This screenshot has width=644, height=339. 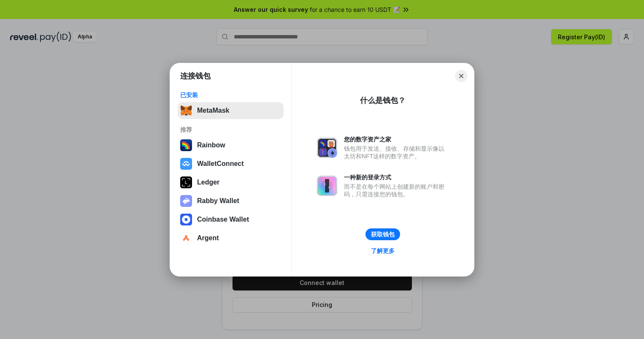 What do you see at coordinates (396, 152) in the screenshot?
I see `div: 钱包用于发送、接收、存储和显示像以太坊和NFT这样的数字资产。` at bounding box center [396, 152].